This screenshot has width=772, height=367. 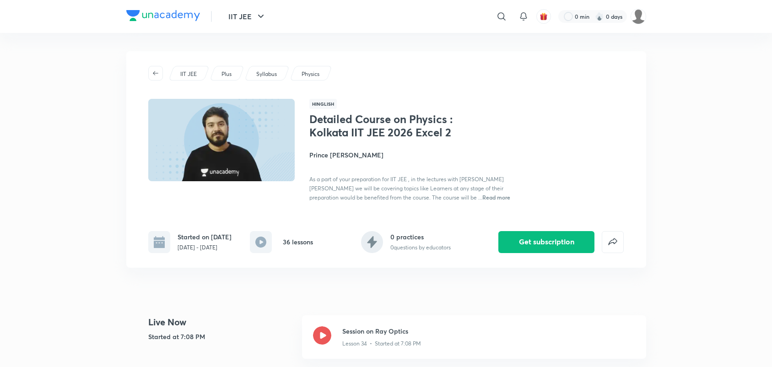 I want to click on h1: Detailed Course on Physics : Kolkata IIT JEE 2026 Excel 2, so click(x=384, y=126).